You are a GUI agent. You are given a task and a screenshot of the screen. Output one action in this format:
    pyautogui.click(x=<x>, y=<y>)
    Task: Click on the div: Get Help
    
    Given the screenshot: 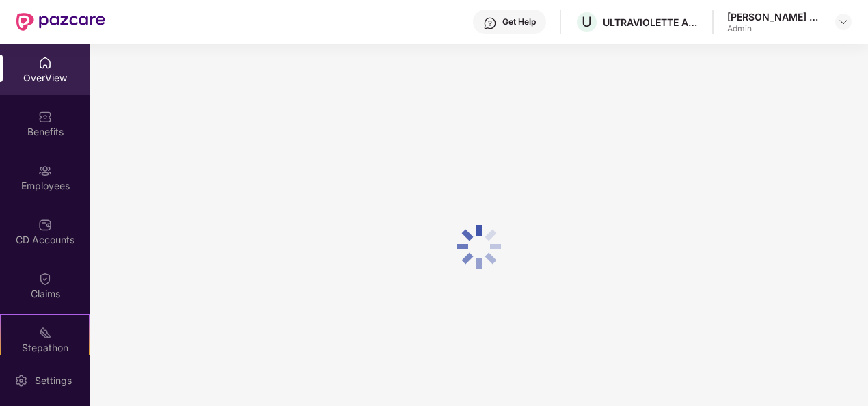 What is the action you would take?
    pyautogui.click(x=519, y=22)
    